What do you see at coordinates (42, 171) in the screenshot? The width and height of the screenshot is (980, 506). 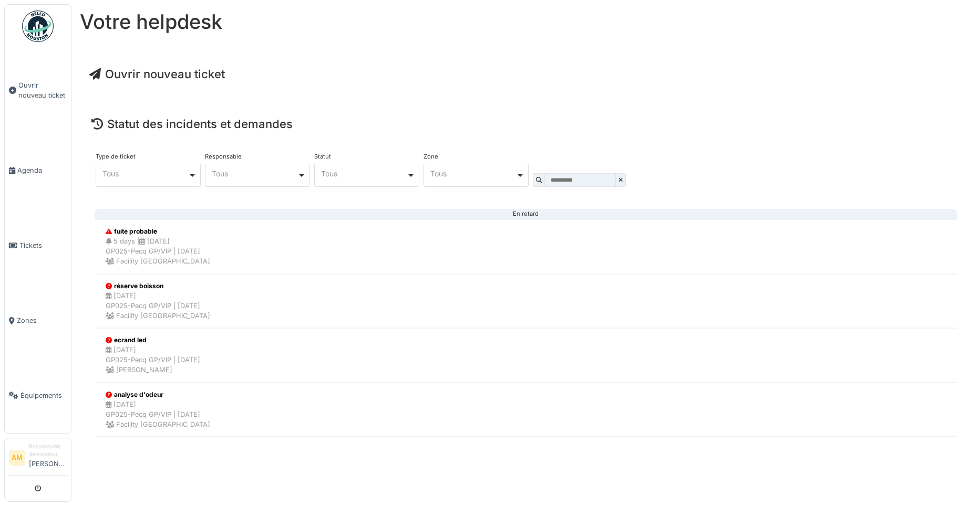 I see `span: Agenda` at bounding box center [42, 171].